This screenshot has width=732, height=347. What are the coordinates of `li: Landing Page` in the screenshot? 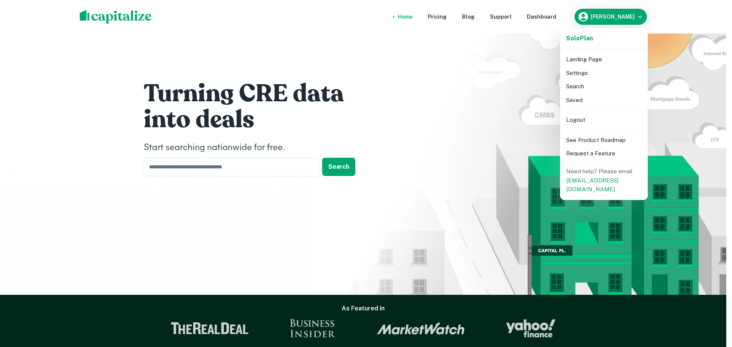 It's located at (604, 59).